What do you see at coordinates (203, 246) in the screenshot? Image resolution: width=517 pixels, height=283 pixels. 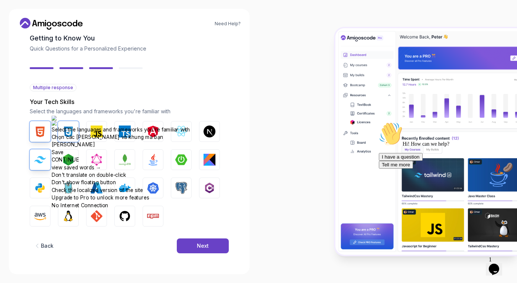 I see `div: Next` at bounding box center [203, 246].